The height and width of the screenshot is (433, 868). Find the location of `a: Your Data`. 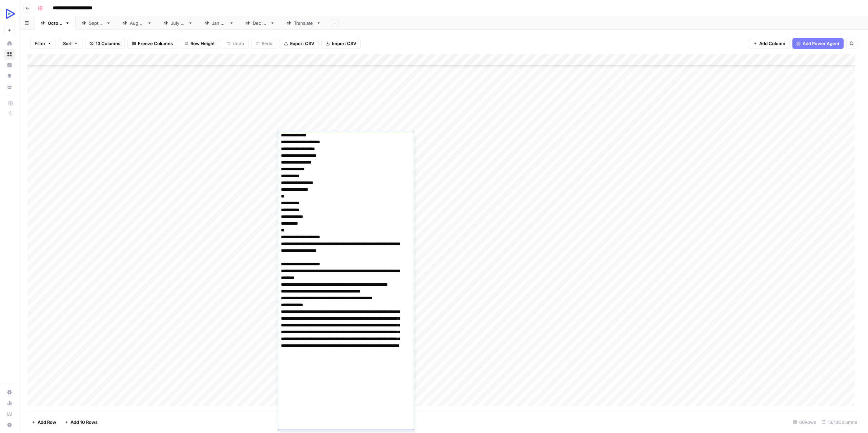

a: Your Data is located at coordinates (9, 87).